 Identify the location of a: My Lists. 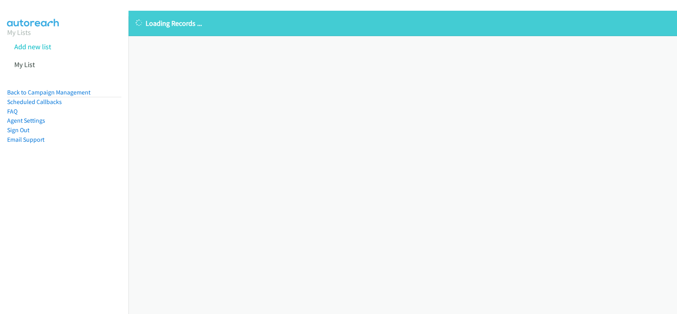
(19, 32).